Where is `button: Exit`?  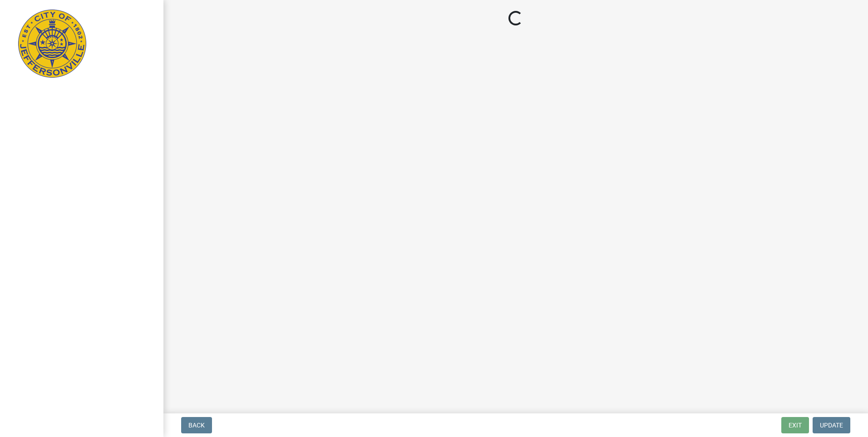 button: Exit is located at coordinates (795, 425).